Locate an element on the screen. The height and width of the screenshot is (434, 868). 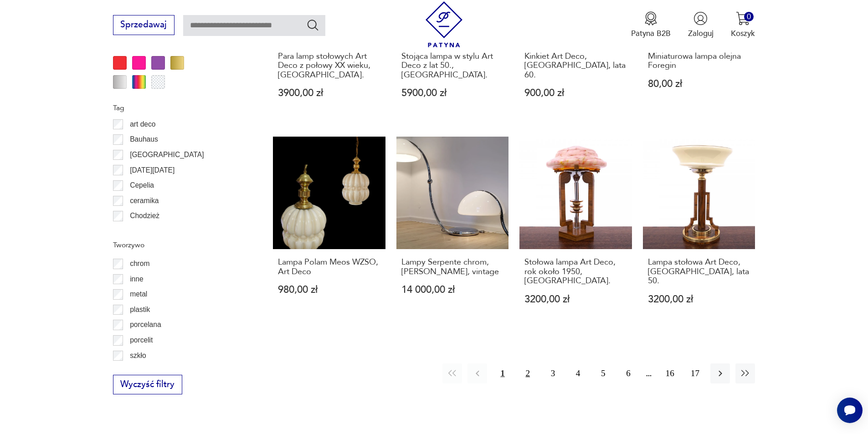
p: inne is located at coordinates (136, 279).